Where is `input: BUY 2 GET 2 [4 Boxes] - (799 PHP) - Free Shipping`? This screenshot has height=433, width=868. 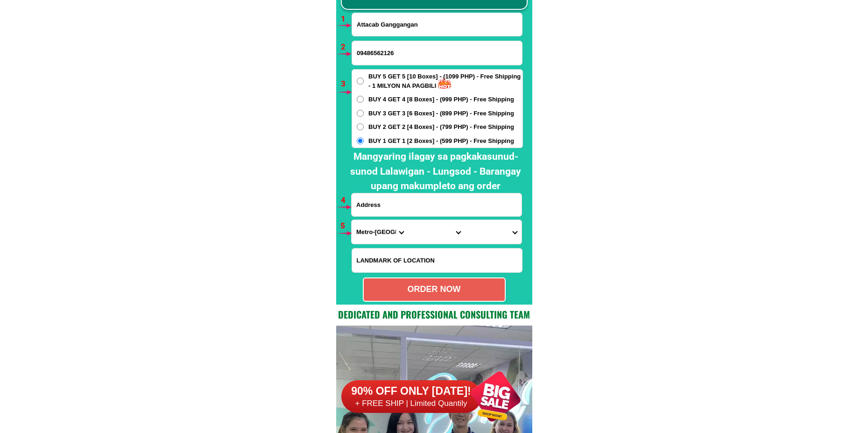
input: BUY 2 GET 2 [4 Boxes] - (799 PHP) - Free Shipping is located at coordinates (360, 126).